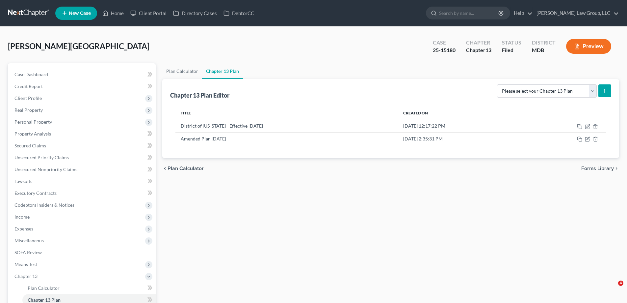 The image size is (627, 303). What do you see at coordinates (469, 13) in the screenshot?
I see `input: Search by name...` at bounding box center [469, 13].